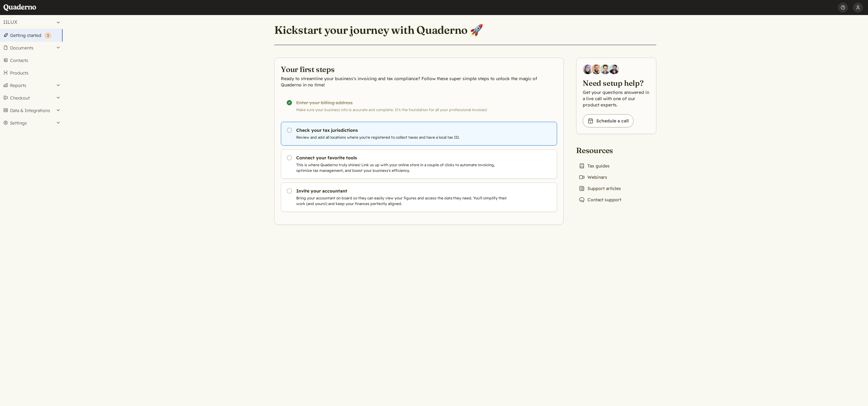 The image size is (868, 406). I want to click on h3: Connect your favorite tools, so click(403, 158).